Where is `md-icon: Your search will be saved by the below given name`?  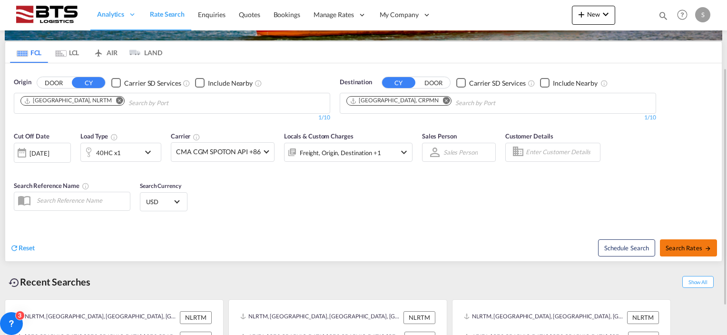
md-icon: Your search will be saved by the below given name is located at coordinates (86, 186).